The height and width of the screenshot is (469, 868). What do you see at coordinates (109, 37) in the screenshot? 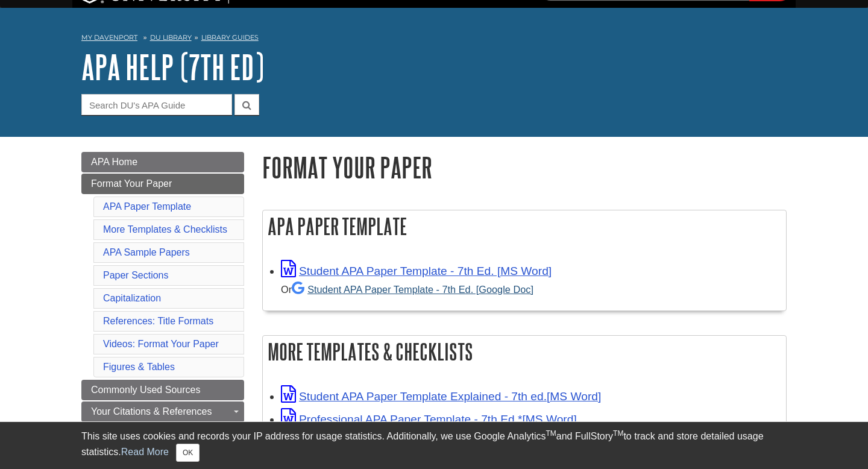
I see `a: My Davenport` at bounding box center [109, 37].